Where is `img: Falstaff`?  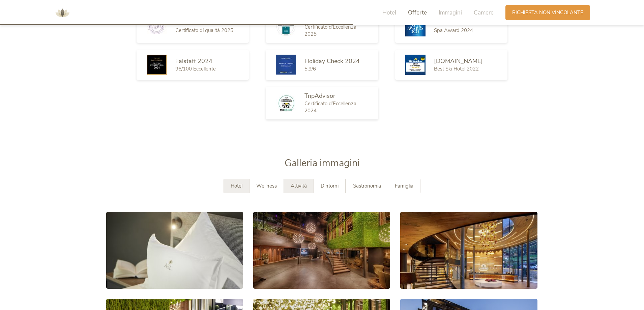
img: Falstaff is located at coordinates (415, 26).